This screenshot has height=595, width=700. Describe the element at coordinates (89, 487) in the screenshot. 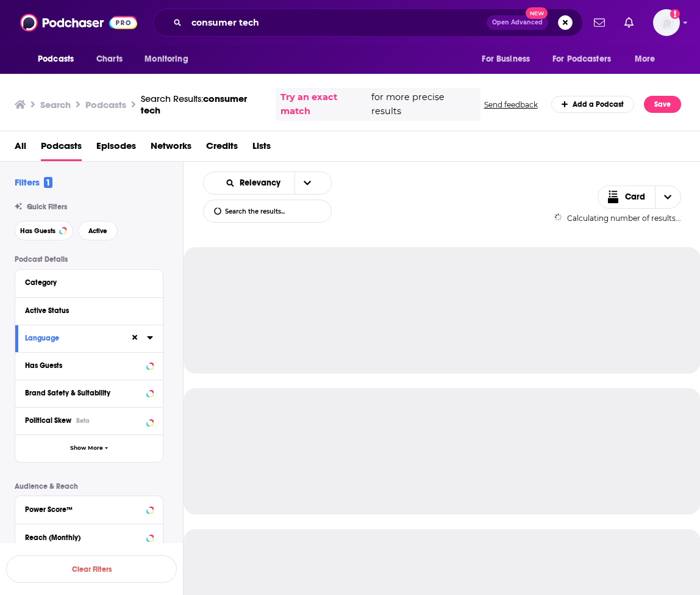

I see `p: Audience & Reach` at that location.